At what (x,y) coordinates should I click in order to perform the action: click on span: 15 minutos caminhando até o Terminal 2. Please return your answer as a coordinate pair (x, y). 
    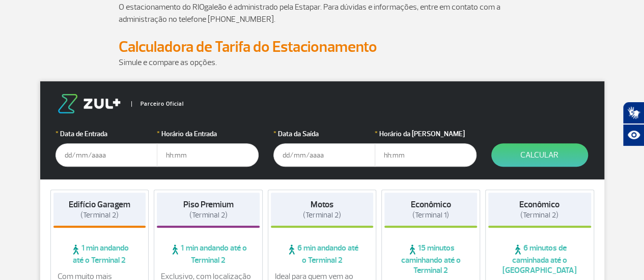
    Looking at the image, I should click on (431, 259).